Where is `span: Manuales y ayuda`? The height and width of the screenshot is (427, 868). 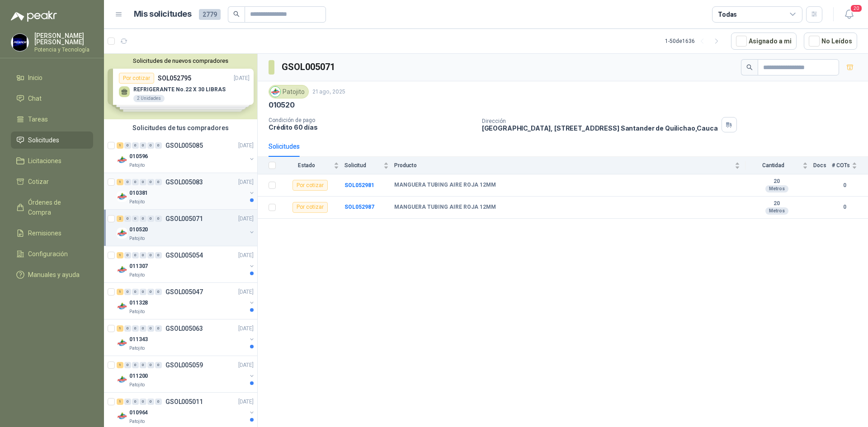
span: Manuales y ayuda is located at coordinates (54, 274).